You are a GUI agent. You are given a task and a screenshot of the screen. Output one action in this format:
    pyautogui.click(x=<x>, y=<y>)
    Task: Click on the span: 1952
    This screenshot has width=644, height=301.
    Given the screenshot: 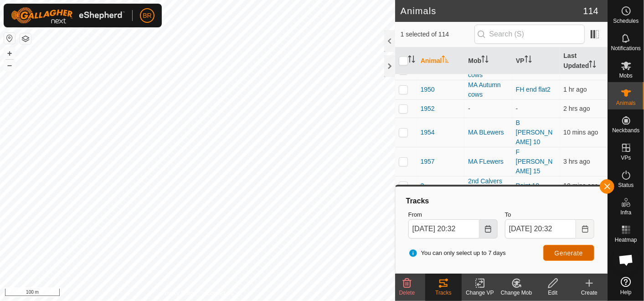 What is the action you would take?
    pyautogui.click(x=427, y=108)
    